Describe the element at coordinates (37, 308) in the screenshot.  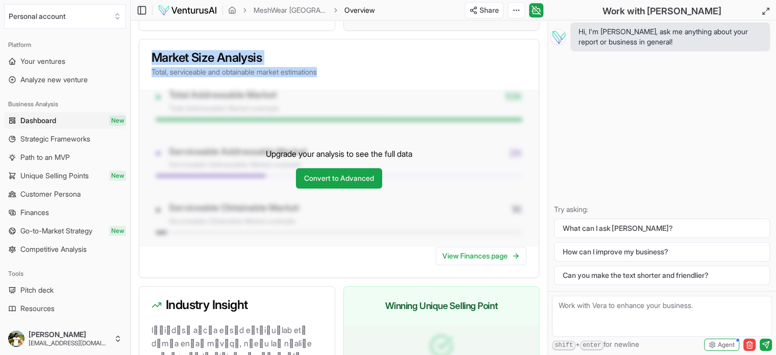
I see `span: Resources` at that location.